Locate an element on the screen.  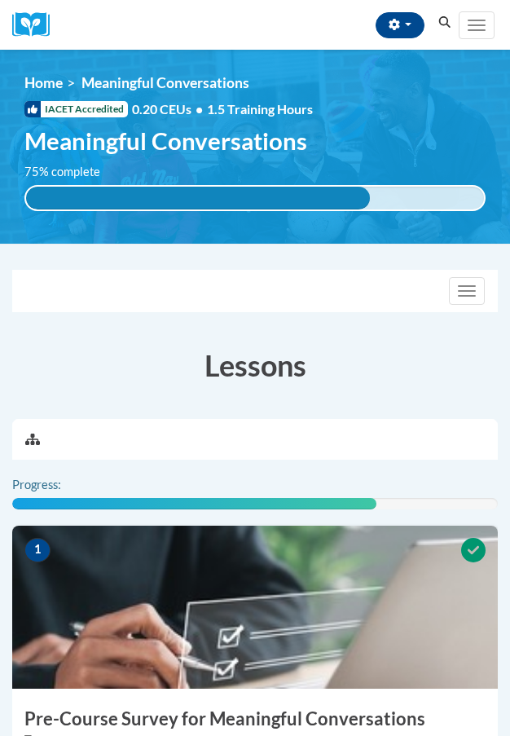
label: 75% complete is located at coordinates (71, 172).